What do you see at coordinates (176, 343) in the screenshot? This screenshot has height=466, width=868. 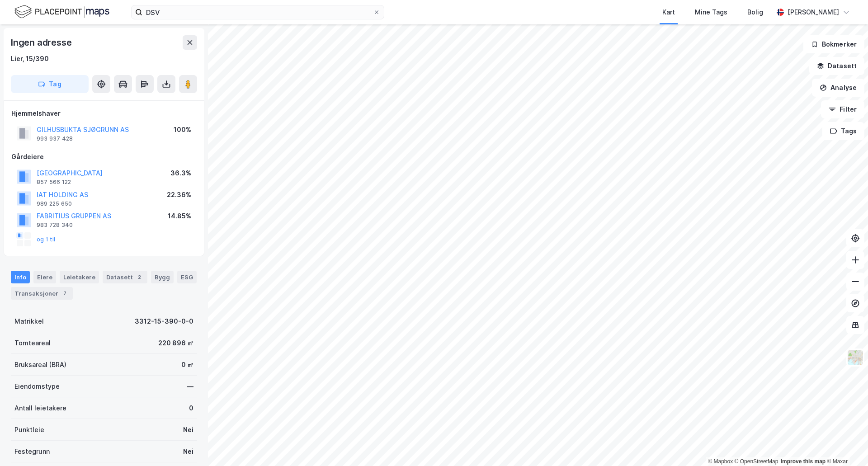 I see `div: 220 896 ㎡` at bounding box center [176, 343].